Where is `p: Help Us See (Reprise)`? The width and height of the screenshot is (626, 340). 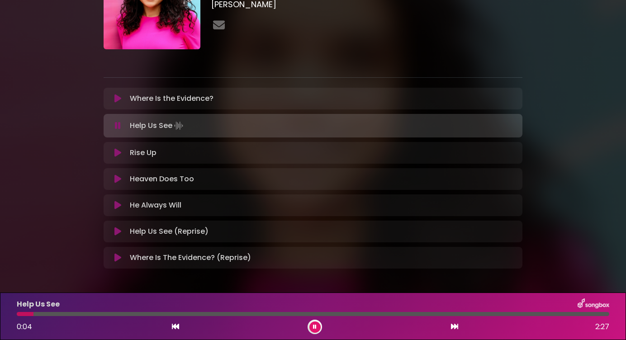
p: Help Us See (Reprise) is located at coordinates (169, 231).